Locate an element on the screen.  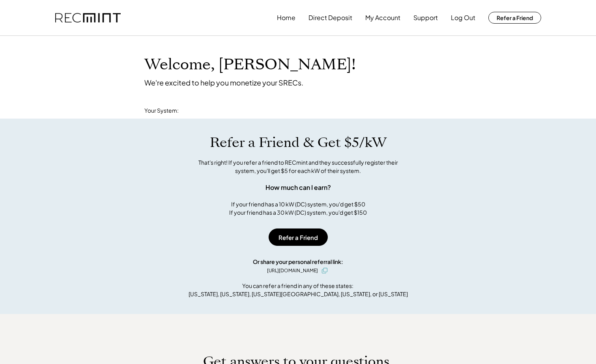
button: Direct Deposit is located at coordinates (330, 18).